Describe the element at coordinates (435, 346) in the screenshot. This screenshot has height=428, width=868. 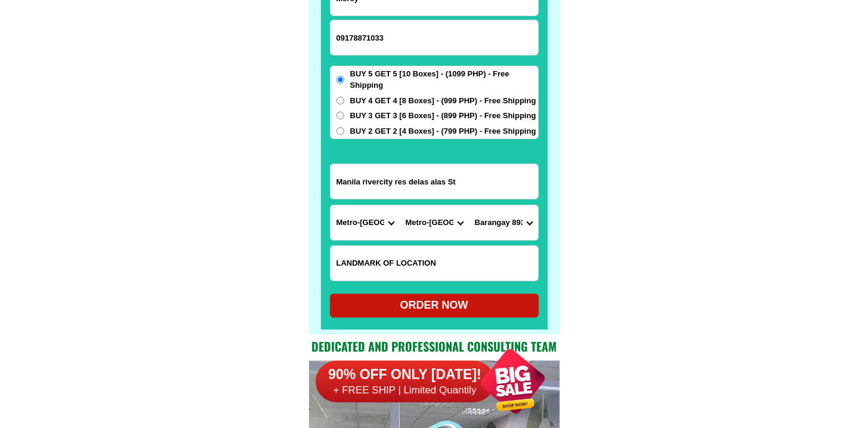
I see `h2: Dedicated and professional consulting team` at that location.